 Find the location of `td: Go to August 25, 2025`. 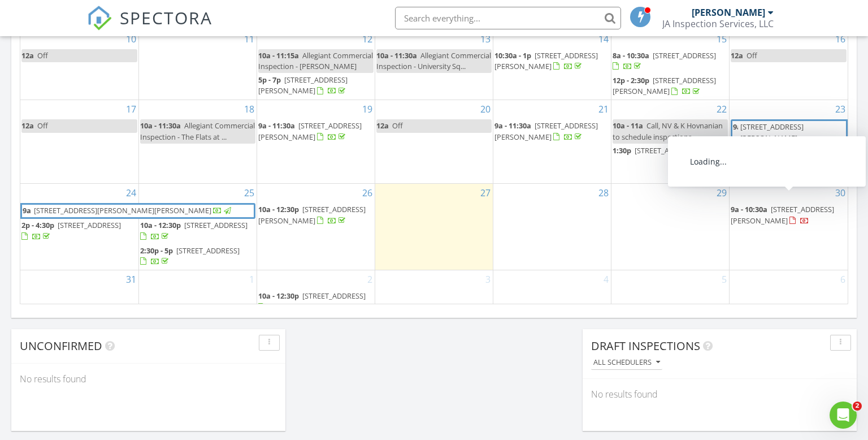

td: Go to August 25, 2025 is located at coordinates (197, 226).